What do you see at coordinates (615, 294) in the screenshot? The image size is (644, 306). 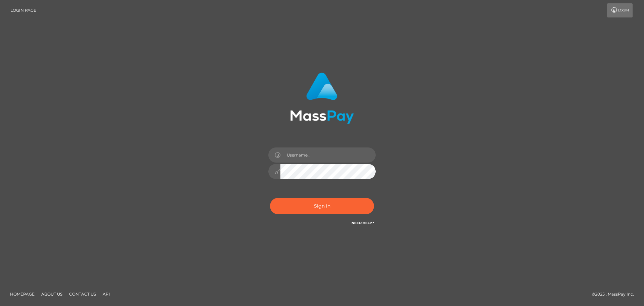 I see `div: © 2025 , MassPay Inc.` at bounding box center [615, 294].